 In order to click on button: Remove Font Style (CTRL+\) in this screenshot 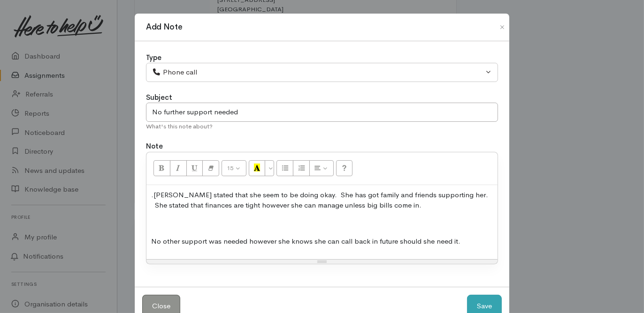, I will do `click(211, 168)`.